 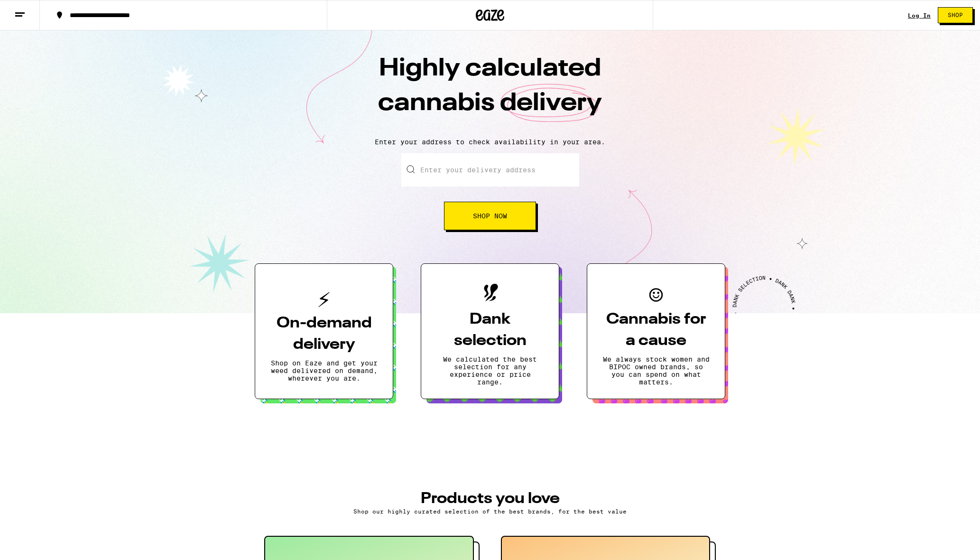 I want to click on button: Shop Now, so click(x=490, y=216).